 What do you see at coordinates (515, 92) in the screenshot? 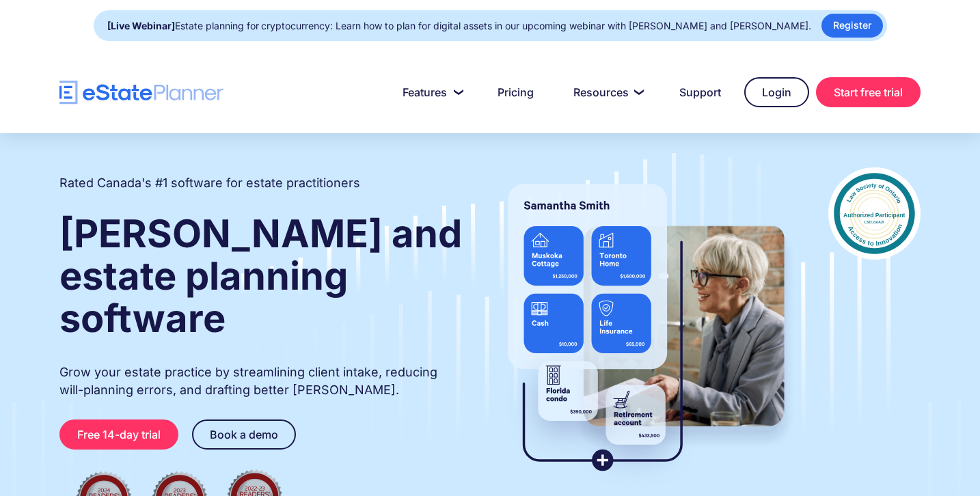
I see `a: Pricing` at bounding box center [515, 92].